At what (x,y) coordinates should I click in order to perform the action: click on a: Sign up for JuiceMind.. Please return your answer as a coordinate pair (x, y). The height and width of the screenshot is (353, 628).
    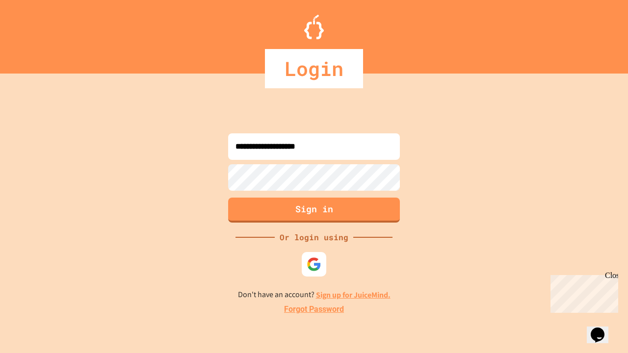
    Looking at the image, I should click on (353, 295).